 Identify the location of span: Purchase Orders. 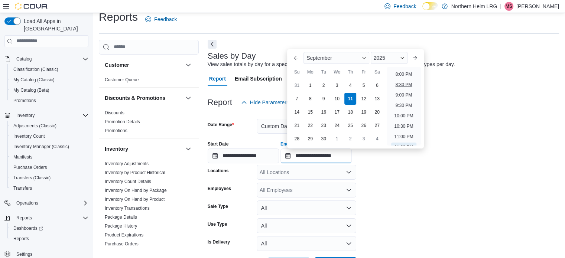
(30, 167).